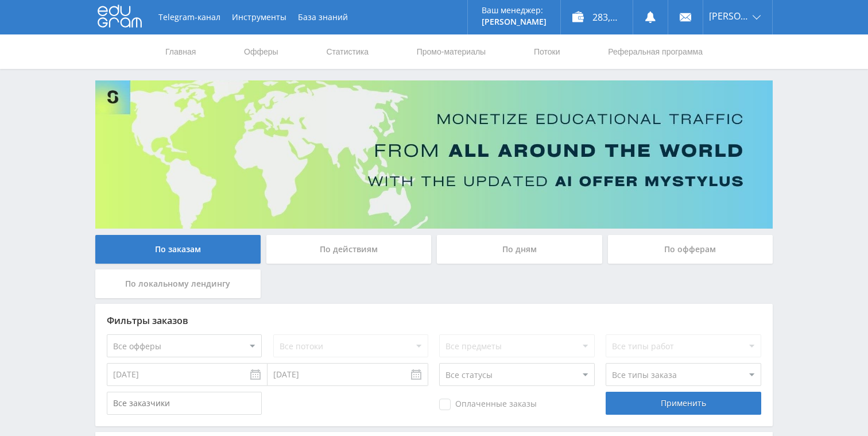 Image resolution: width=868 pixels, height=436 pixels. What do you see at coordinates (261, 51) in the screenshot?
I see `a: Офферы` at bounding box center [261, 51].